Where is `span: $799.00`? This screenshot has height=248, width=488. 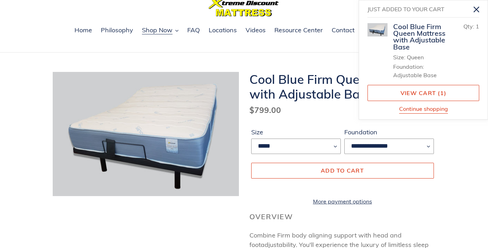 span: $799.00 is located at coordinates (265, 110).